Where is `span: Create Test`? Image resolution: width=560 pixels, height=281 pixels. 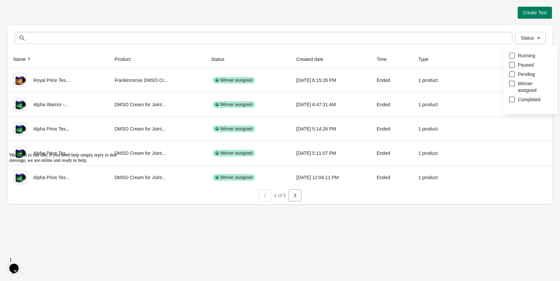
span: Create Test is located at coordinates (534, 13).